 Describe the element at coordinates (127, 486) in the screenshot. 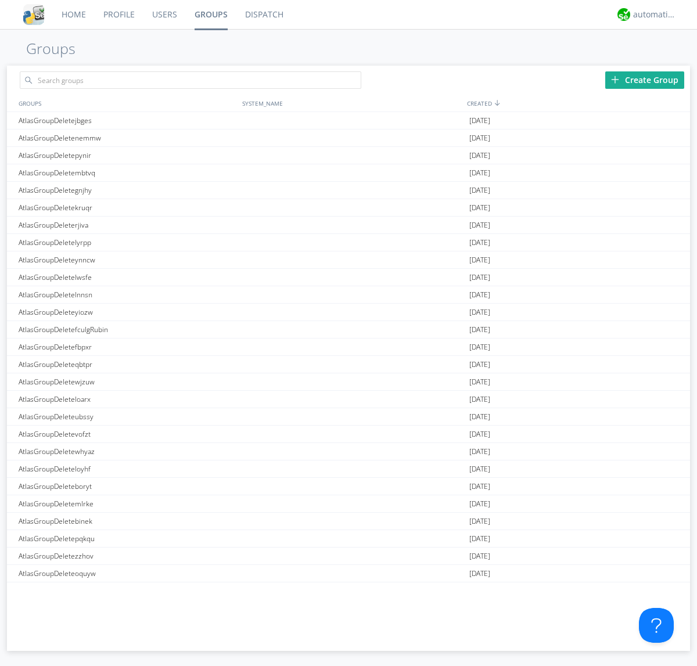

I see `div: AtlasGroupDeleteboryt` at that location.